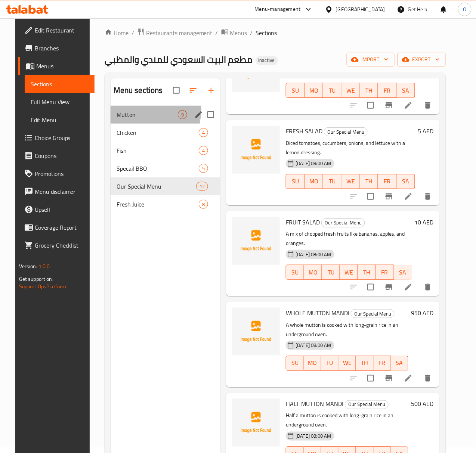 The image size is (476, 453). I want to click on button: SU, so click(295, 363).